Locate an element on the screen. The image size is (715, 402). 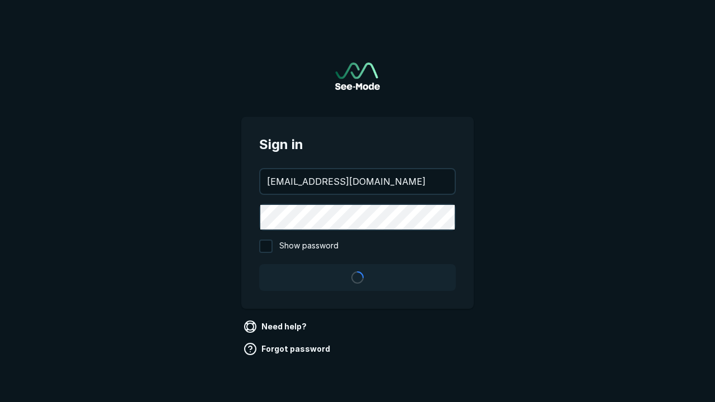
a: Forgot password is located at coordinates (288, 349).